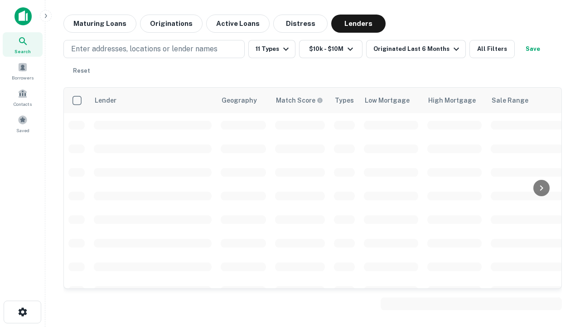  Describe the element at coordinates (493, 49) in the screenshot. I see `button: All Filters` at that location.